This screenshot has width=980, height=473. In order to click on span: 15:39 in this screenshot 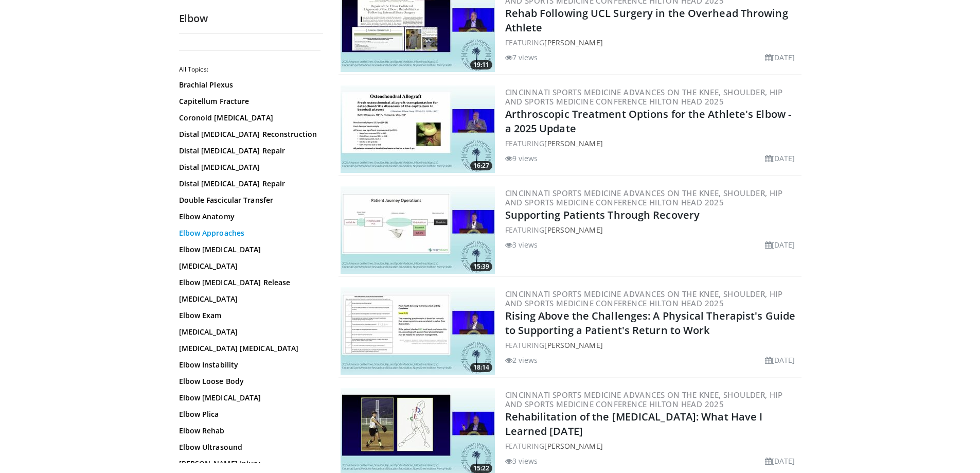, I will do `click(481, 266)`.